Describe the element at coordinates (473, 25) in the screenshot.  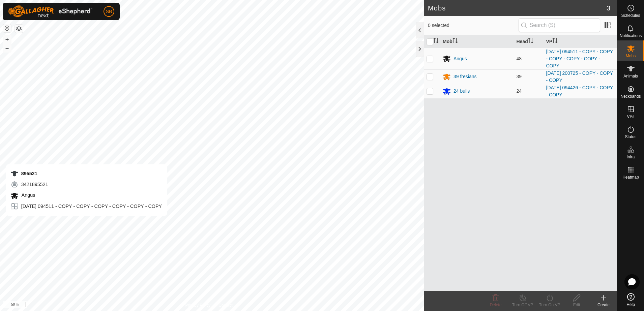
I see `span: 0 selected` at that location.